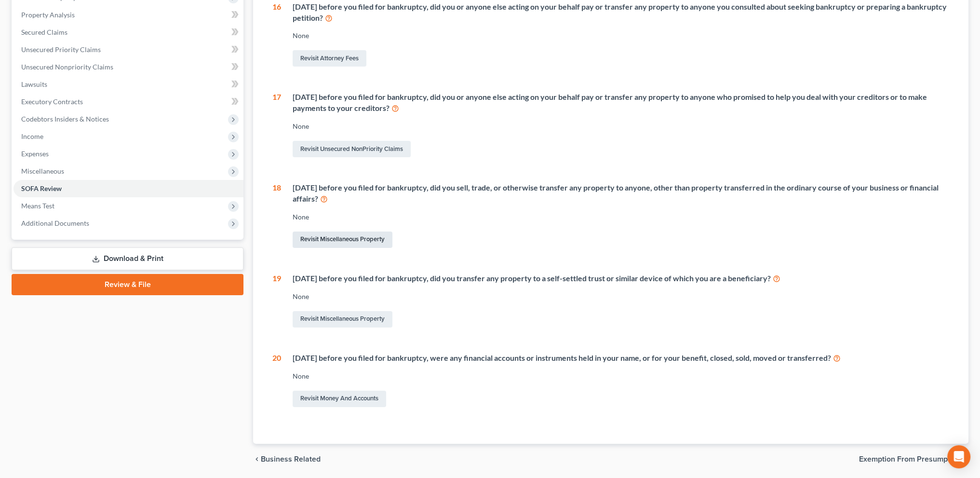 This screenshot has width=980, height=478. Describe the element at coordinates (909, 459) in the screenshot. I see `span: Exemption from Presumption` at that location.